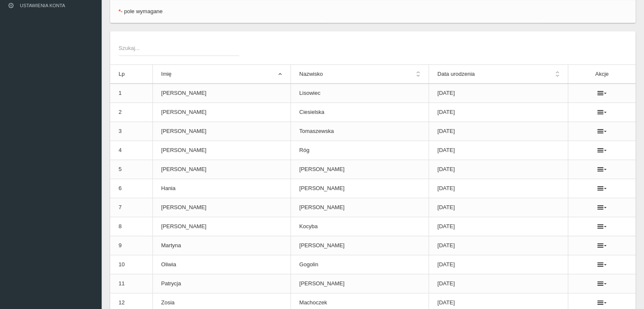  Describe the element at coordinates (141, 11) in the screenshot. I see `span: - pole wymagane` at that location.